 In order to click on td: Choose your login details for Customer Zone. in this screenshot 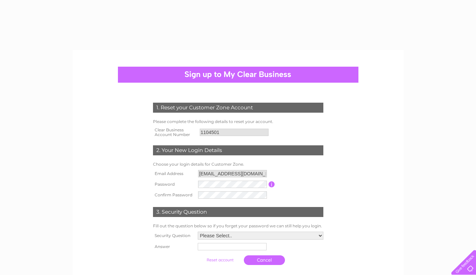, I will do `click(238, 165)`.